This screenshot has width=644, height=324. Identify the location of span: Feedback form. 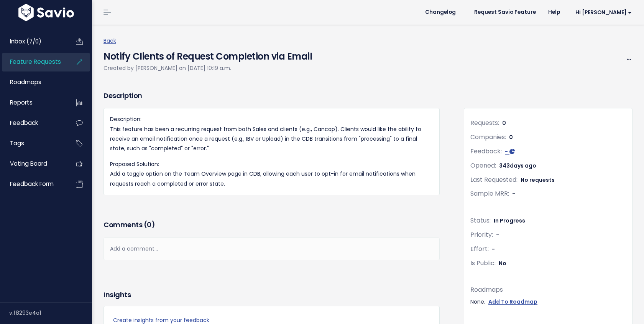
(32, 183).